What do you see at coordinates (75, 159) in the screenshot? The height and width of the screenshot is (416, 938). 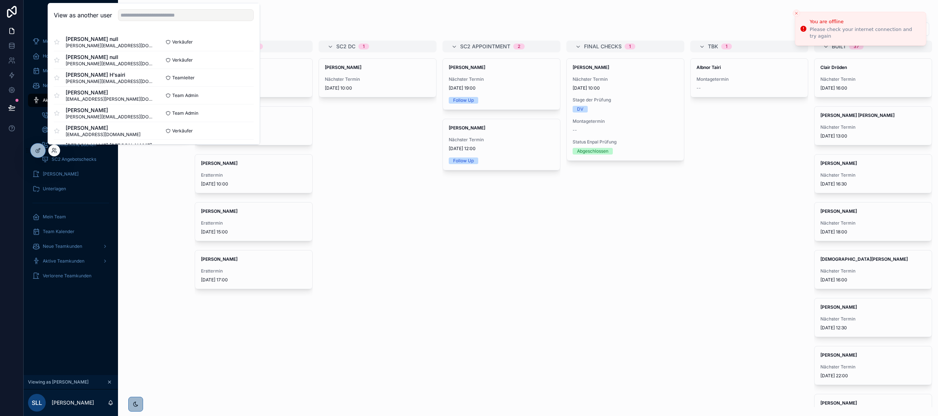 I see `a: SC2 Angebotschecks` at bounding box center [75, 159].